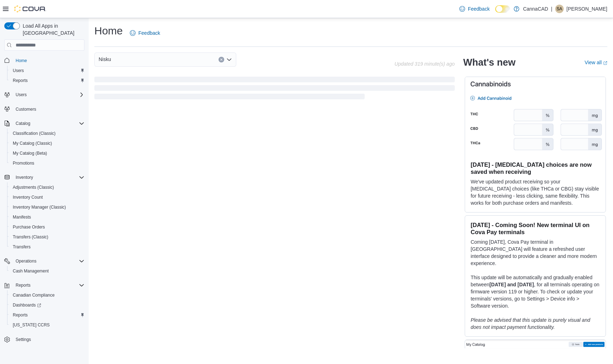 The image size is (613, 364). Describe the element at coordinates (275, 89) in the screenshot. I see `span: Loading` at that location.